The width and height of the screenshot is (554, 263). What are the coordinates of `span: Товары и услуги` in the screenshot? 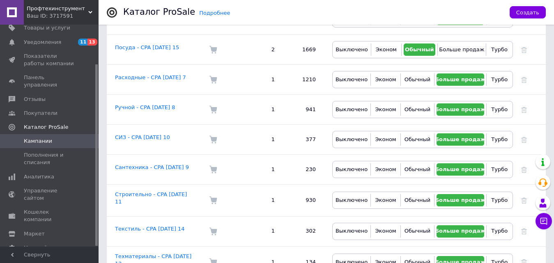 It's located at (47, 28).